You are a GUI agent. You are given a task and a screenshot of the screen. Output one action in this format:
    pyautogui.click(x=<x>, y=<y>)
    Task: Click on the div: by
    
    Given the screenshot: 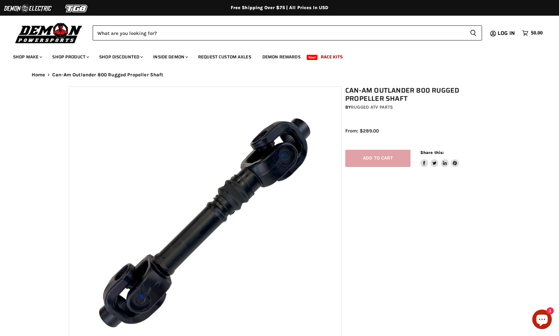 What is the action you would take?
    pyautogui.click(x=420, y=107)
    